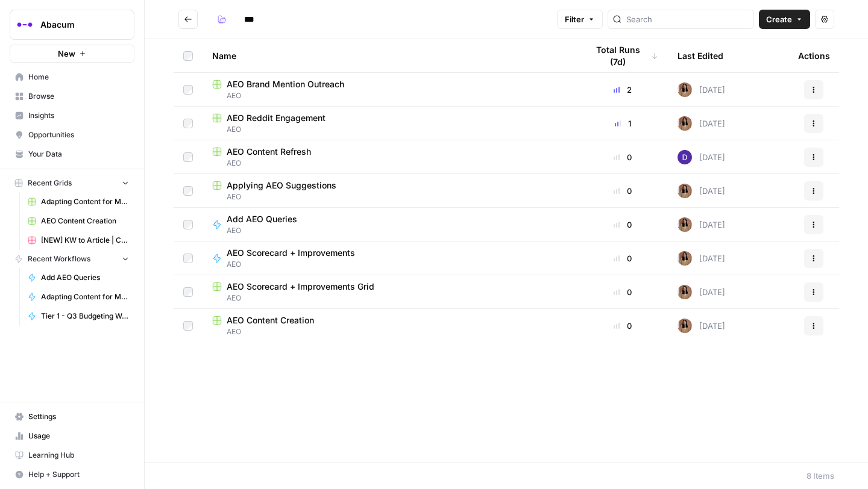 Image resolution: width=868 pixels, height=489 pixels. What do you see at coordinates (78, 97) in the screenshot?
I see `span: Browse` at bounding box center [78, 97].